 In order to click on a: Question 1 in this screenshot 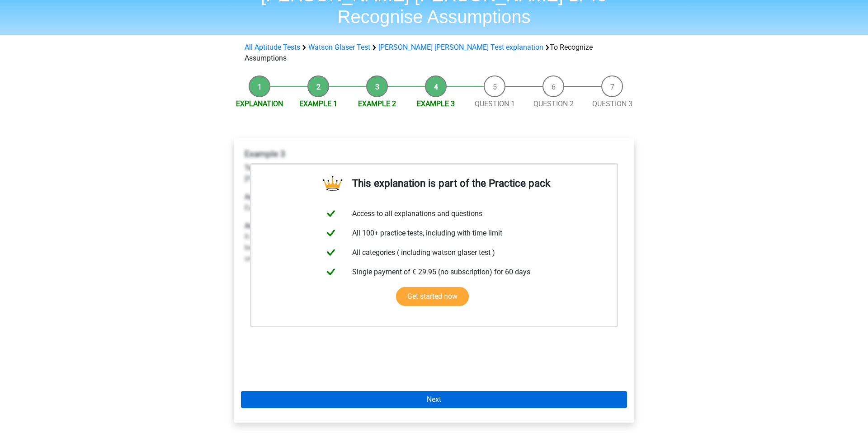, I will do `click(494, 104)`.